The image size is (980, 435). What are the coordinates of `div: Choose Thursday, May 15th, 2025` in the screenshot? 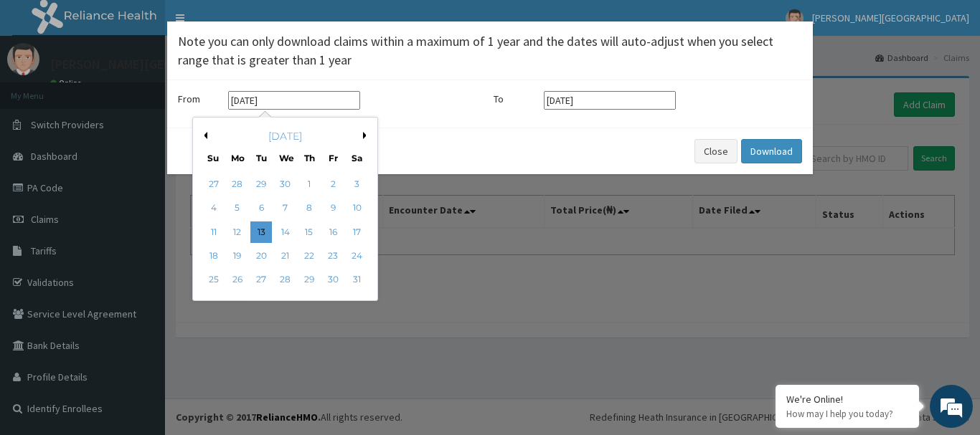 It's located at (309, 232).